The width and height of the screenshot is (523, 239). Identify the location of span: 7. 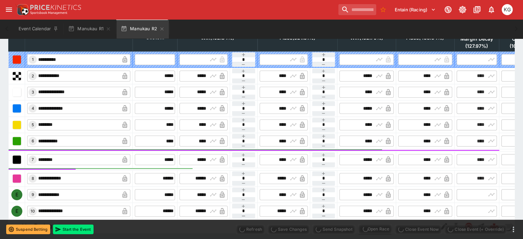
(33, 160).